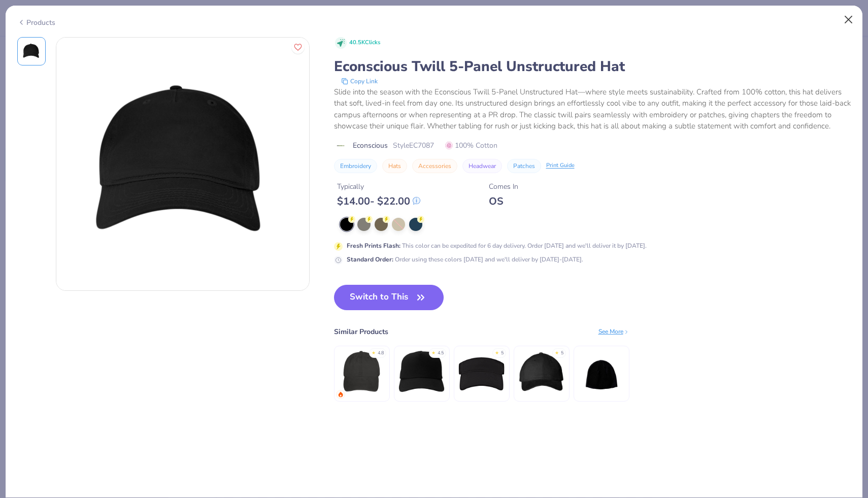  I want to click on img: Adams Optimum Pigment Dyed-Cap, so click(362, 371).